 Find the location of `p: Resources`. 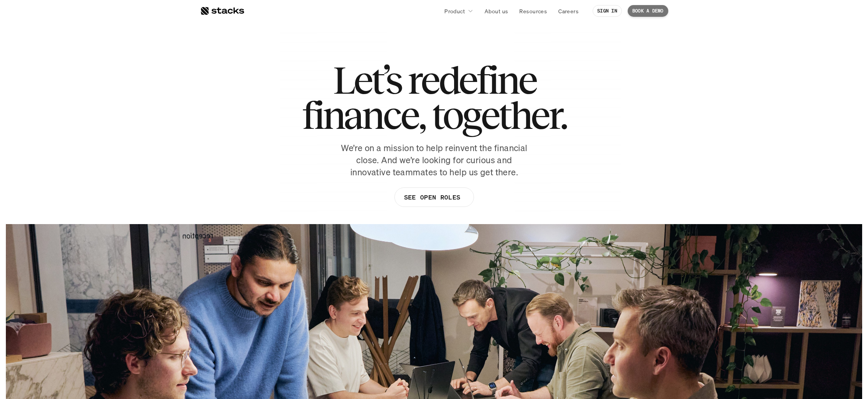

p: Resources is located at coordinates (533, 11).